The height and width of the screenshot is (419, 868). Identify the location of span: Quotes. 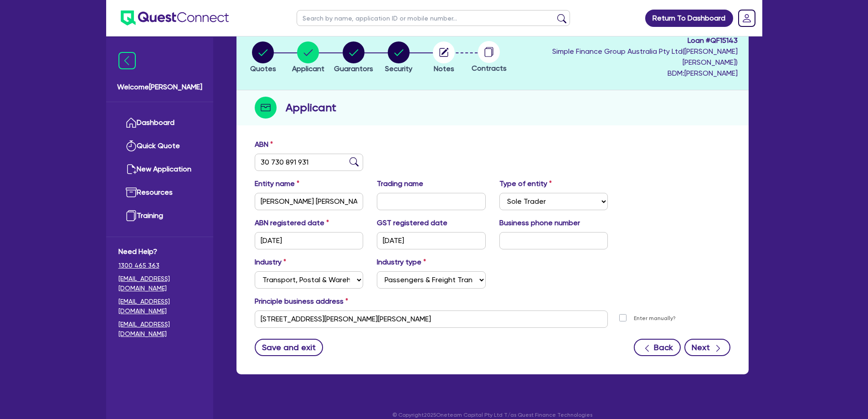
(263, 68).